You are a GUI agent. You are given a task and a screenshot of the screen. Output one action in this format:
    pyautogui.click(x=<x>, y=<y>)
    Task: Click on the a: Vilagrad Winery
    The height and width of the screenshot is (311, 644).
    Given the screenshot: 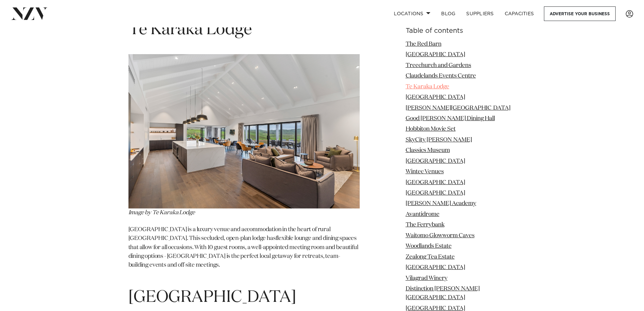 What is the action you would take?
    pyautogui.click(x=427, y=278)
    